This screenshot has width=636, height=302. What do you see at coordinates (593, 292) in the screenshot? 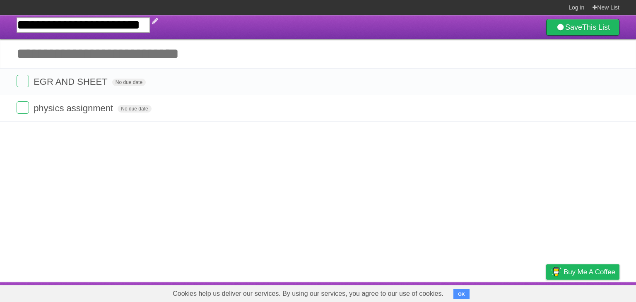
I see `a: Suggest a feature` at bounding box center [593, 292].